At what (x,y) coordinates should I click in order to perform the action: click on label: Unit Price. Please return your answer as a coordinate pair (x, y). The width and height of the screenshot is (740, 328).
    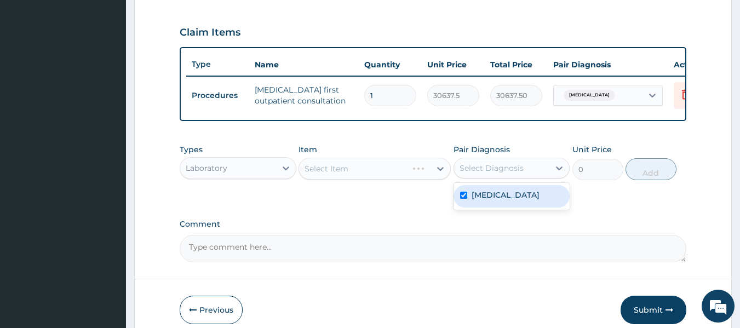
    Looking at the image, I should click on (592, 150).